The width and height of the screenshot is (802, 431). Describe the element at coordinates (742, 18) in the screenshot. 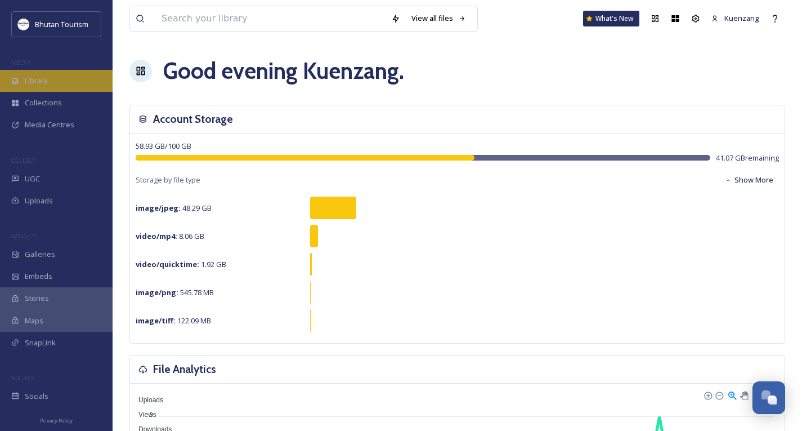

I see `span: Kuenzang` at that location.